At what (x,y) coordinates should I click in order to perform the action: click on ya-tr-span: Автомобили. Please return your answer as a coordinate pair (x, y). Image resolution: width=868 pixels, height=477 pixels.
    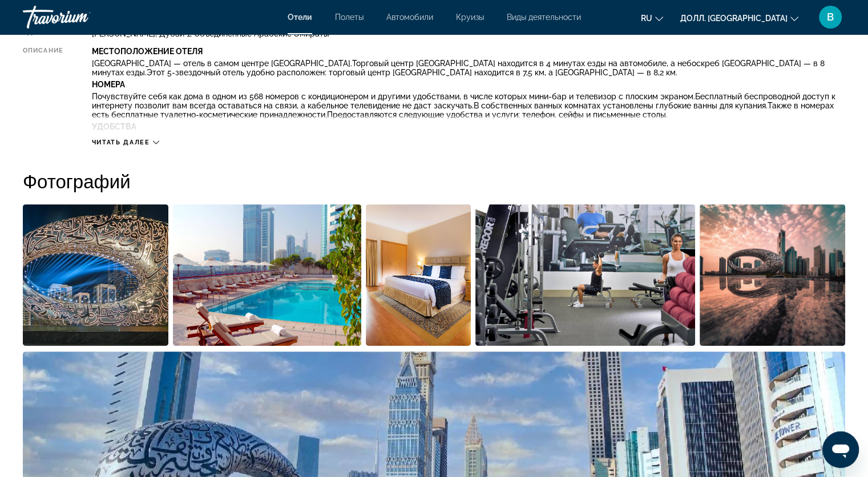
    Looking at the image, I should click on (410, 17).